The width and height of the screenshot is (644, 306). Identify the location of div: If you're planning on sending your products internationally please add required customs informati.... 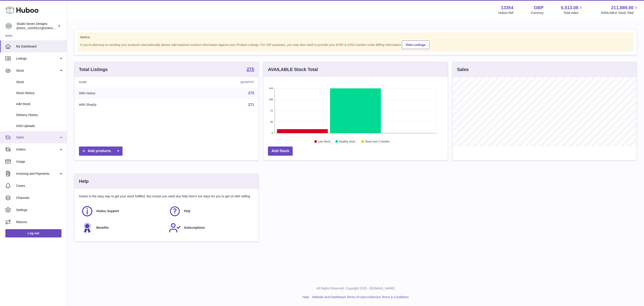
(355, 44).